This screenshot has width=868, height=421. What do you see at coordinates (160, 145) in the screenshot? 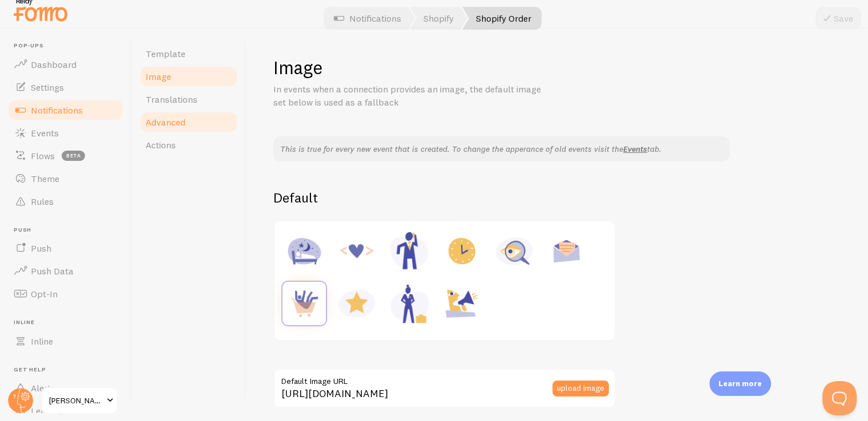
I see `span: Actions` at bounding box center [160, 145].